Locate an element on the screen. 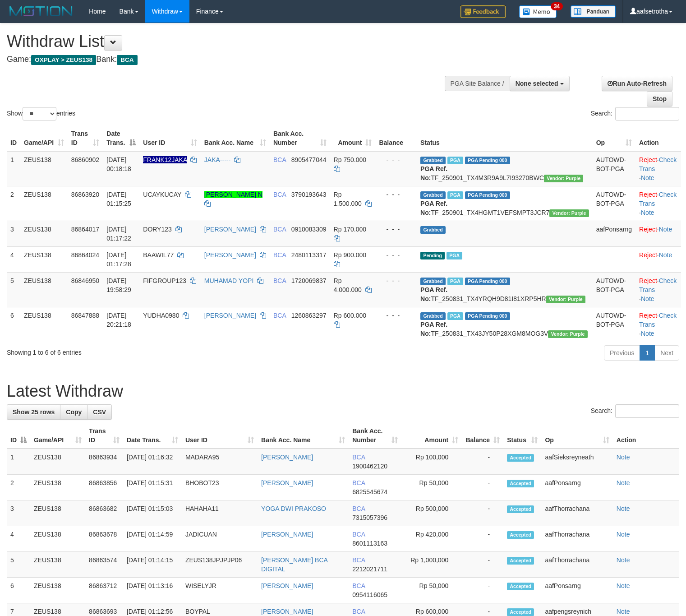 This screenshot has width=686, height=616. td: Rp 50,000 is located at coordinates (432, 487).